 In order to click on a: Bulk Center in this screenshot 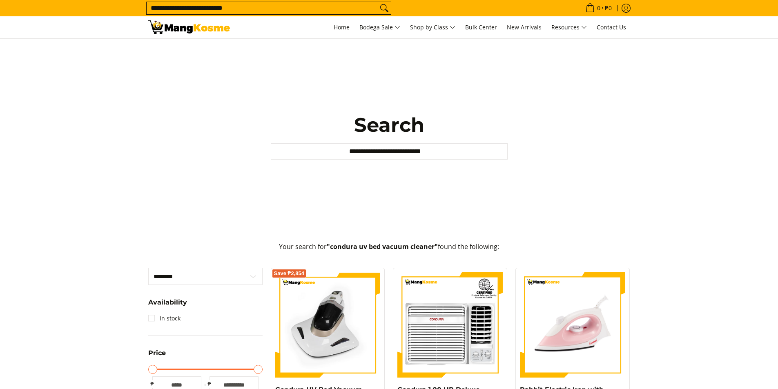, I will do `click(481, 27)`.